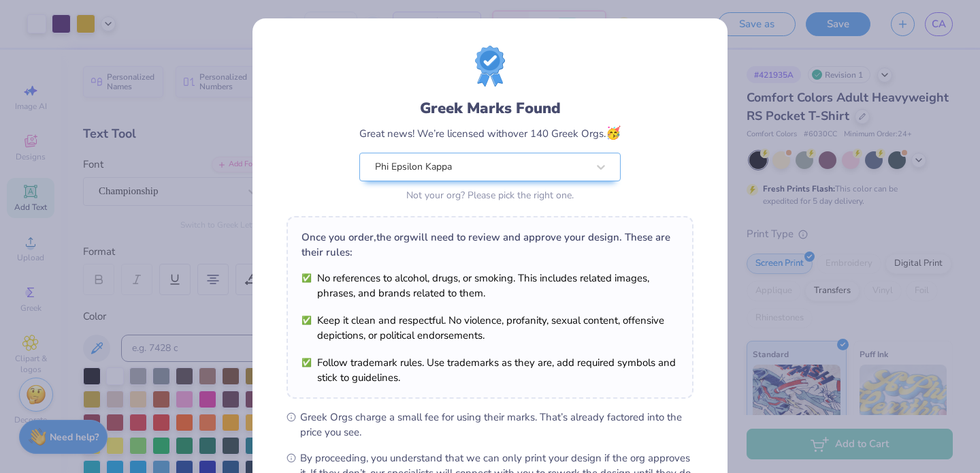 The height and width of the screenshot is (473, 980). What do you see at coordinates (490, 133) in the screenshot?
I see `div: Great news! We’re licensed with over 140 Greek Orgs.` at bounding box center [490, 133].